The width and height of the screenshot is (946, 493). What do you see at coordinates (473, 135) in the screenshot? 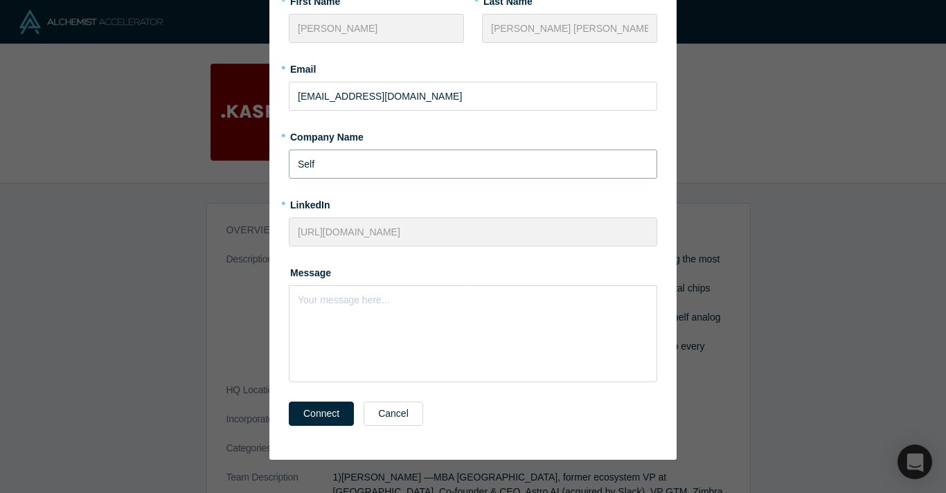
I see `label: Company Name` at bounding box center [473, 135].